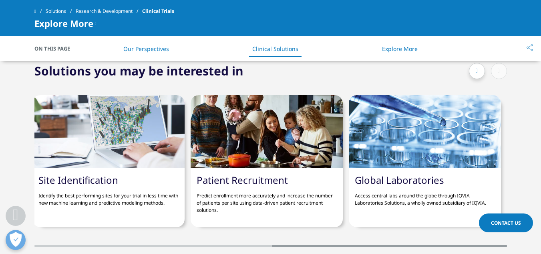 This screenshot has width=541, height=254. What do you see at coordinates (506, 222) in the screenshot?
I see `span: Contact Us` at bounding box center [506, 222].